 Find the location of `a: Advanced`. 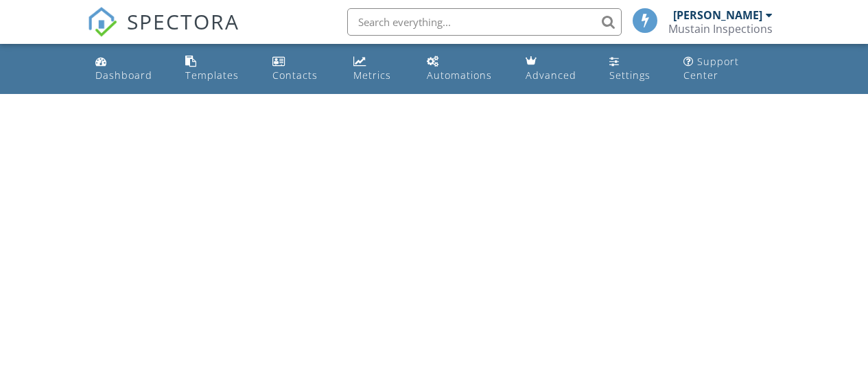

a: Advanced is located at coordinates (556, 69).